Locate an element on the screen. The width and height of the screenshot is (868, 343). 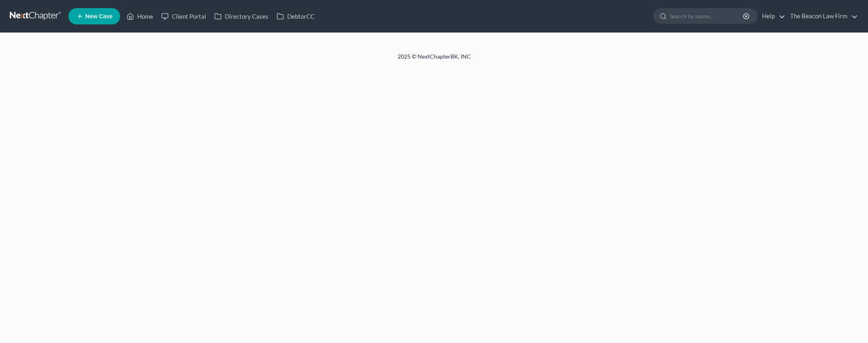
a: DebtorCC is located at coordinates (295, 17).